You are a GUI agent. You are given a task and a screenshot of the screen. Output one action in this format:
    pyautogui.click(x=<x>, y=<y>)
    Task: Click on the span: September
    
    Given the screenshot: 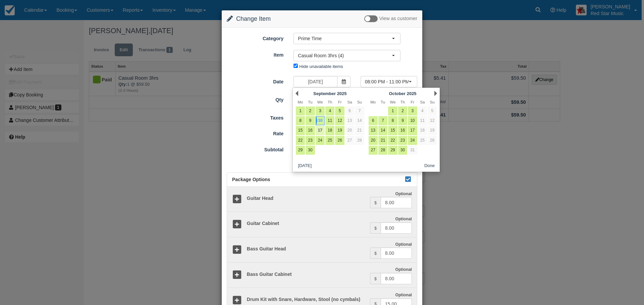 What is the action you would take?
    pyautogui.click(x=324, y=93)
    